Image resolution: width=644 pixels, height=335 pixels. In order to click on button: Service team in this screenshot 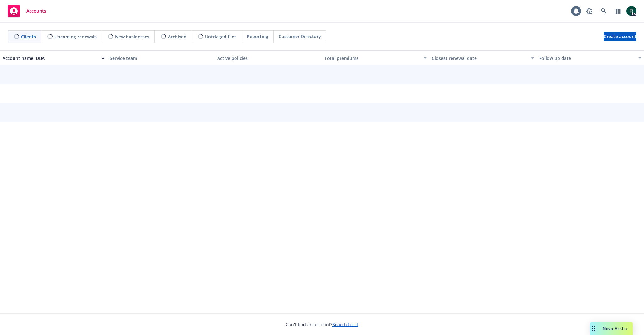, I will do `click(161, 58)`.